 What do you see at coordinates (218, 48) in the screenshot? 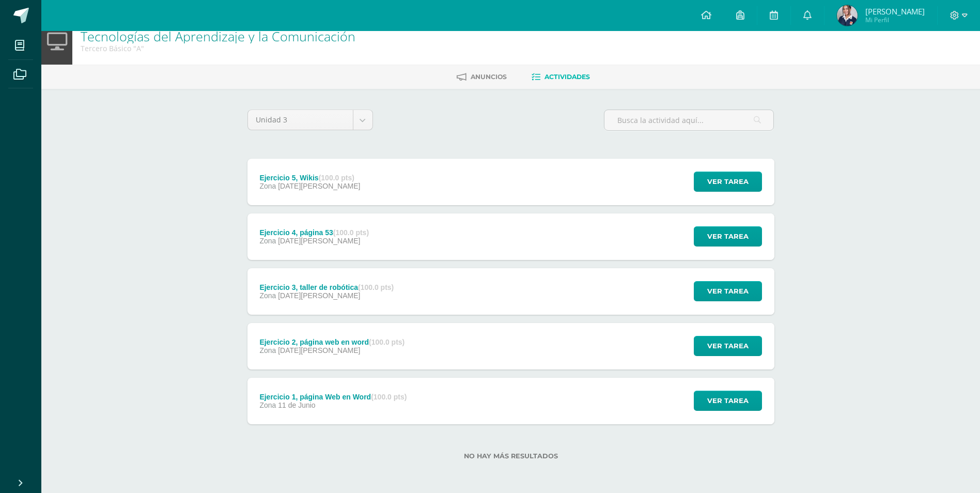
I see `div: Tercero Básico 'A'` at bounding box center [218, 48].